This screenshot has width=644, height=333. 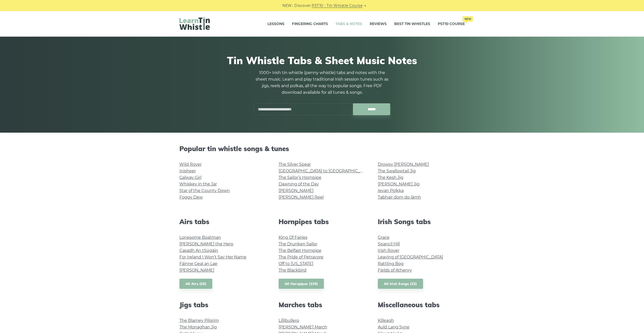 What do you see at coordinates (378, 24) in the screenshot?
I see `a: Reviews` at bounding box center [378, 24].